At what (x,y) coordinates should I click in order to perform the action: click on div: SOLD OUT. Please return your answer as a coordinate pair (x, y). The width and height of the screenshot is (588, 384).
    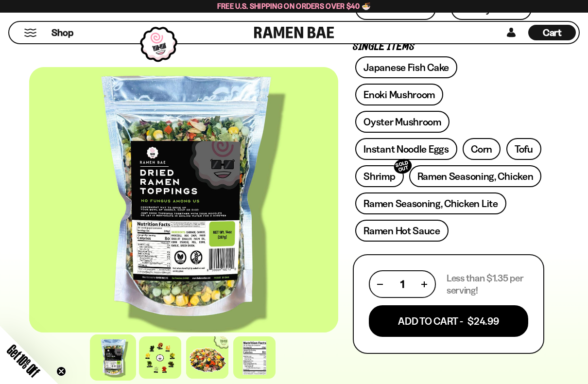
    Looking at the image, I should click on (403, 166).